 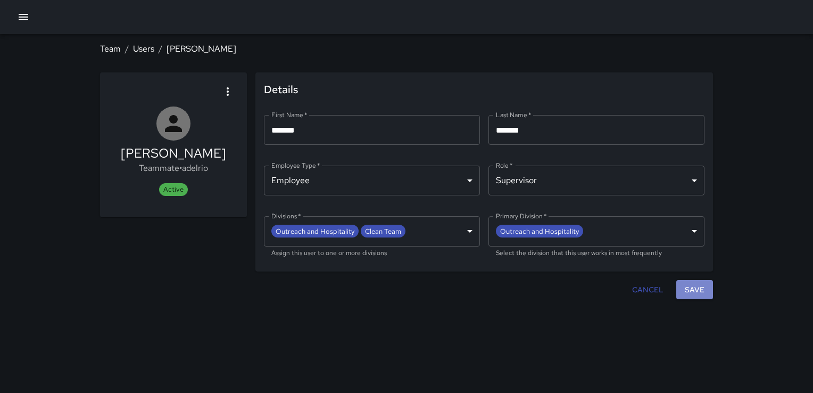 I want to click on a: Users, so click(x=144, y=48).